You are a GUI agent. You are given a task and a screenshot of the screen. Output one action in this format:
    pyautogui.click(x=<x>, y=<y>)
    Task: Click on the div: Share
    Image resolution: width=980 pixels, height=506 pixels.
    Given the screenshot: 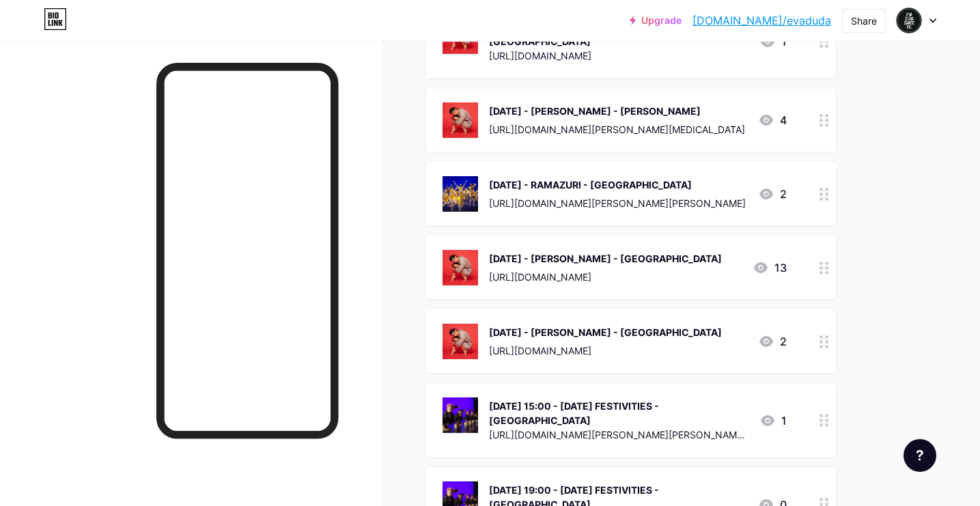 What is the action you would take?
    pyautogui.click(x=864, y=21)
    